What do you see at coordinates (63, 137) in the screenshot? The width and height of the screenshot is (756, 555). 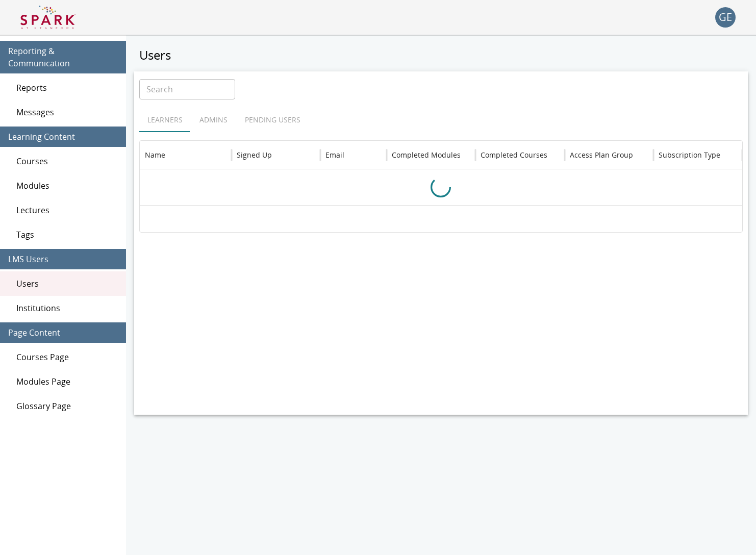 I see `span: Learning Content` at bounding box center [63, 137].